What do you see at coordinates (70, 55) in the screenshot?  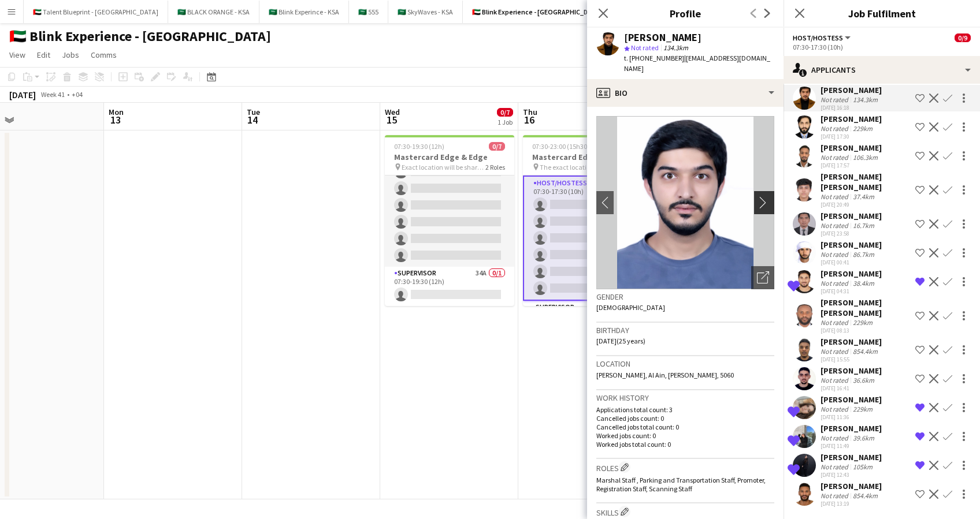 I see `a: Jobs` at bounding box center [70, 55].